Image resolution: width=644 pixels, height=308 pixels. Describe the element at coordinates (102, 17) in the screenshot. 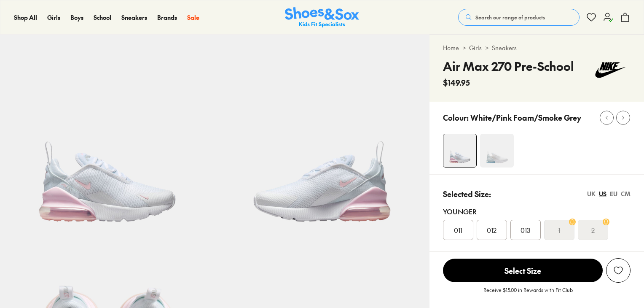

I see `a: School` at that location.